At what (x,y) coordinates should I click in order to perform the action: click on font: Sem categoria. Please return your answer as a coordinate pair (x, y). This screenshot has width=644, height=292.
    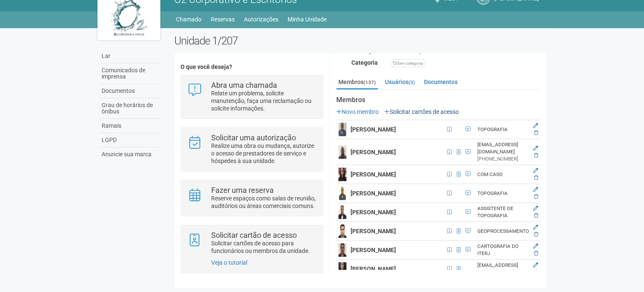
    Looking at the image, I should click on (410, 63).